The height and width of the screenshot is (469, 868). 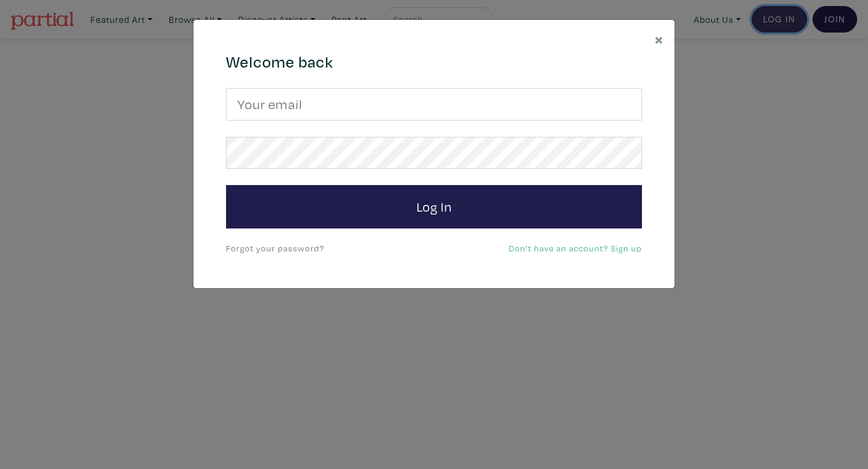 What do you see at coordinates (434, 207) in the screenshot?
I see `button: Log In` at bounding box center [434, 207].